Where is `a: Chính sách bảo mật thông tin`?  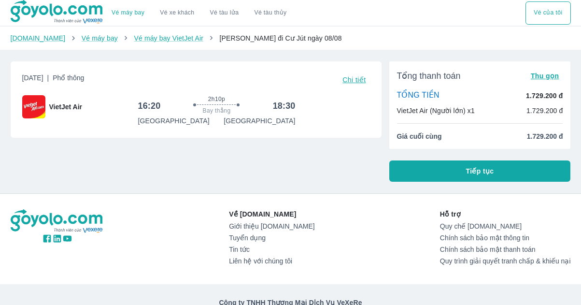 a: Chính sách bảo mật thông tin is located at coordinates (505, 238).